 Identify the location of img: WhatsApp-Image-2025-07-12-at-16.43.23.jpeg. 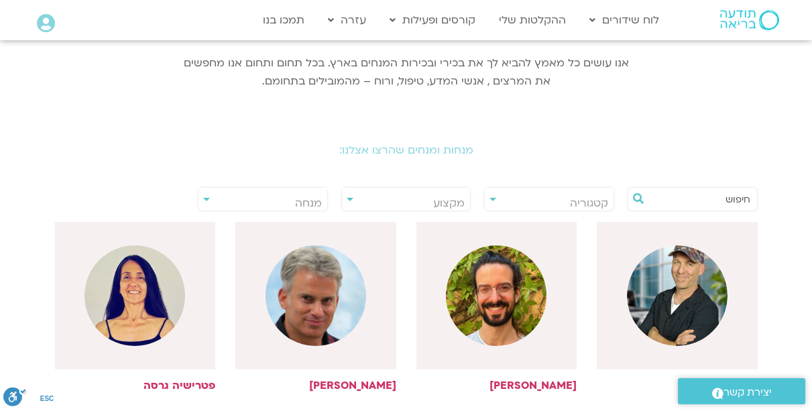
(135, 296).